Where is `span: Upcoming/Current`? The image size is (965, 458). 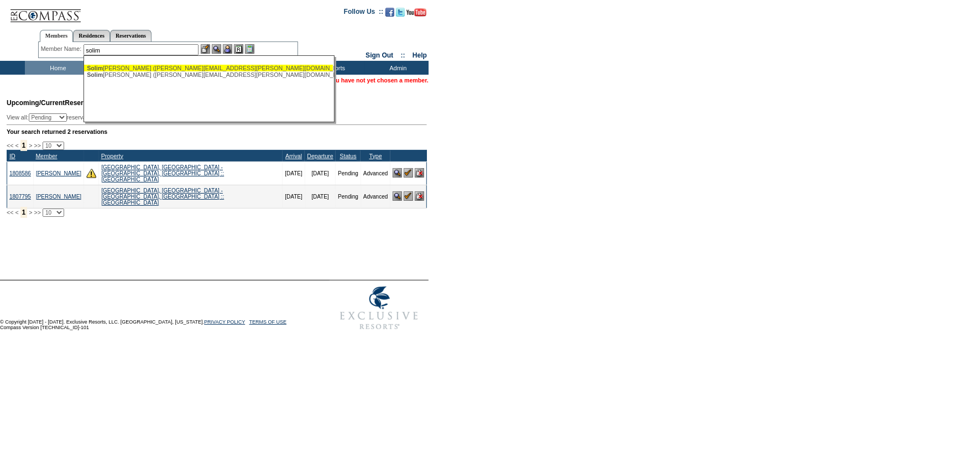 span: Upcoming/Current is located at coordinates (35, 103).